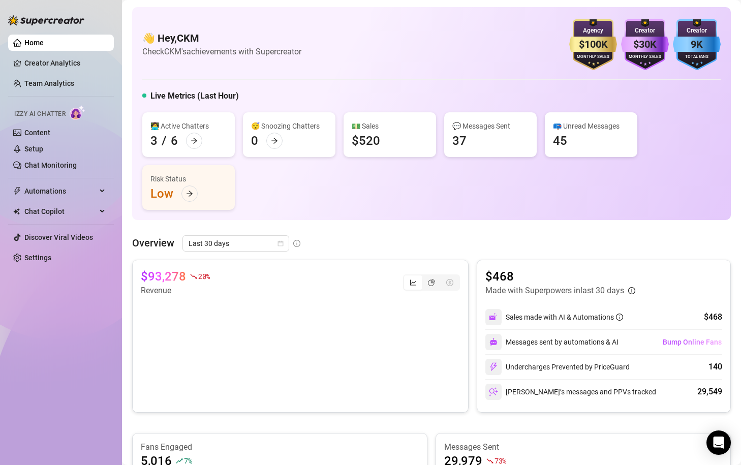  I want to click on div: 📪 Unread Messages, so click(591, 126).